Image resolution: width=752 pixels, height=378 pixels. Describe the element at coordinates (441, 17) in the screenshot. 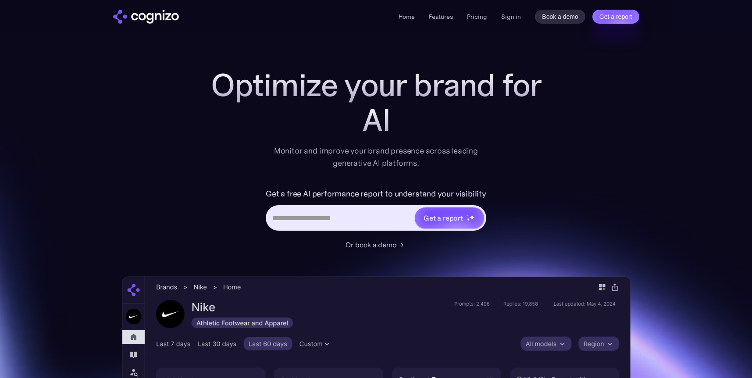

I see `a: Features` at that location.